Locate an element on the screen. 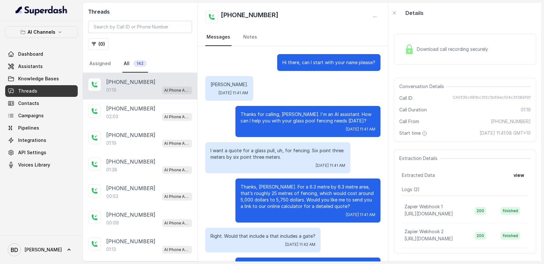 Image resolution: width=544 pixels, height=264 pixels. span: Call Duration is located at coordinates (413, 110).